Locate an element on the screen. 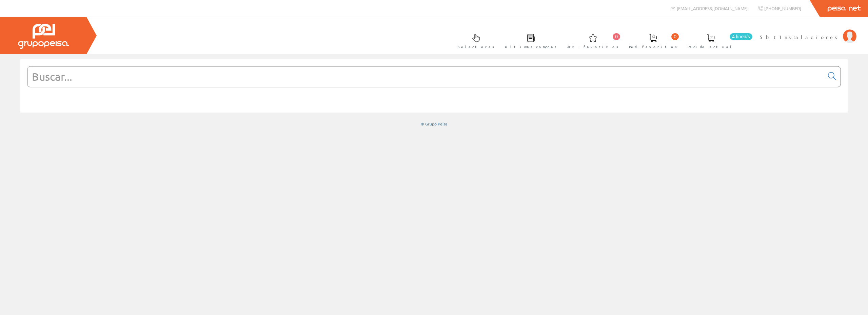 The width and height of the screenshot is (868, 315). span: Sbt Instalaciones is located at coordinates (799, 37).